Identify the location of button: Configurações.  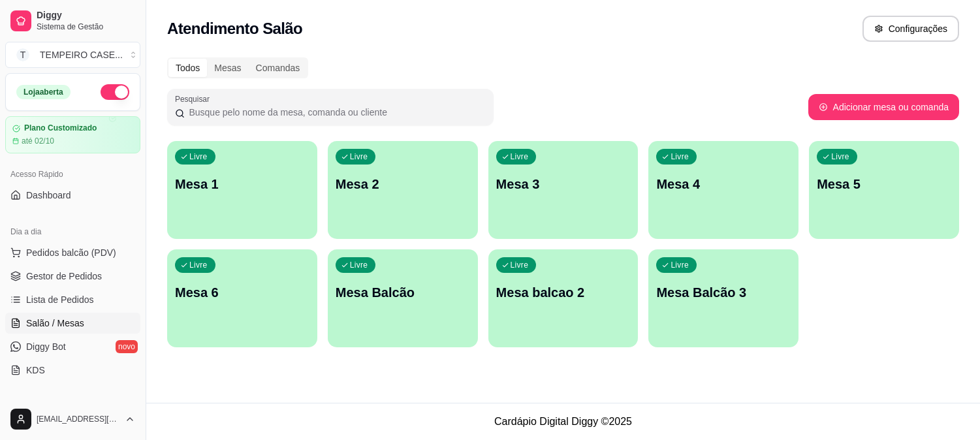
(911, 29).